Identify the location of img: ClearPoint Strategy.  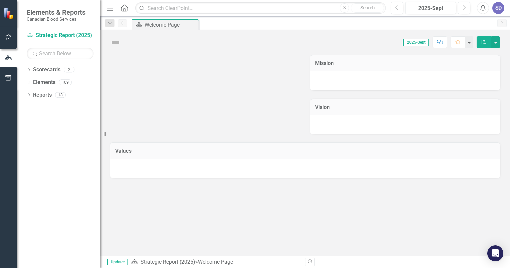
(9, 13).